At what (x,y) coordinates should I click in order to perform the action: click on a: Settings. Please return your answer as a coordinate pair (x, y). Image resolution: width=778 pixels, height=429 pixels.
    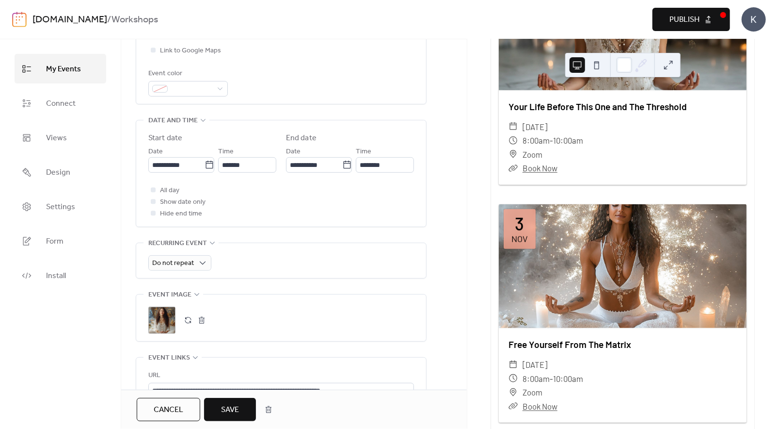
    Looking at the image, I should click on (60, 206).